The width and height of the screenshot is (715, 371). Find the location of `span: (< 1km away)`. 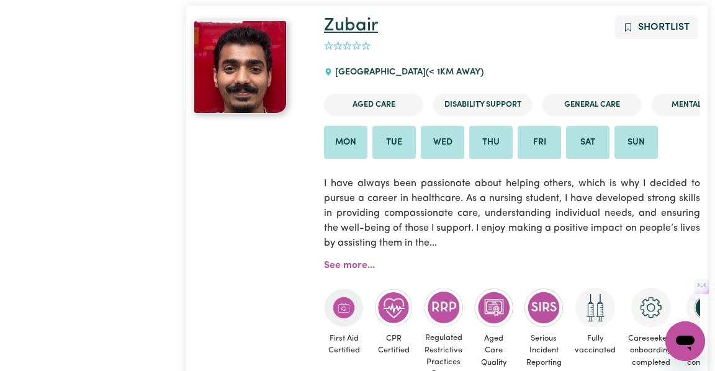

span: (< 1km away) is located at coordinates (454, 72).